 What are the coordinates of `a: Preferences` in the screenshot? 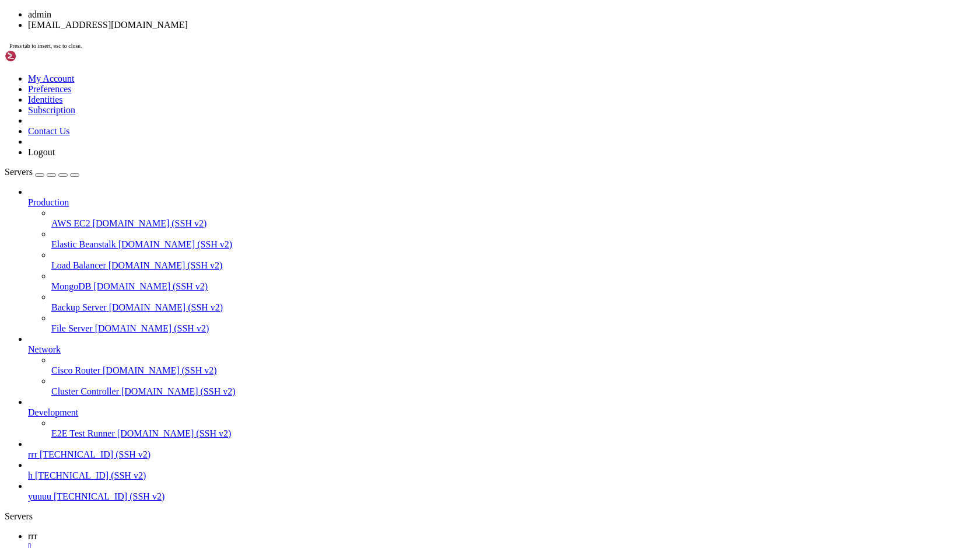 It's located at (50, 89).